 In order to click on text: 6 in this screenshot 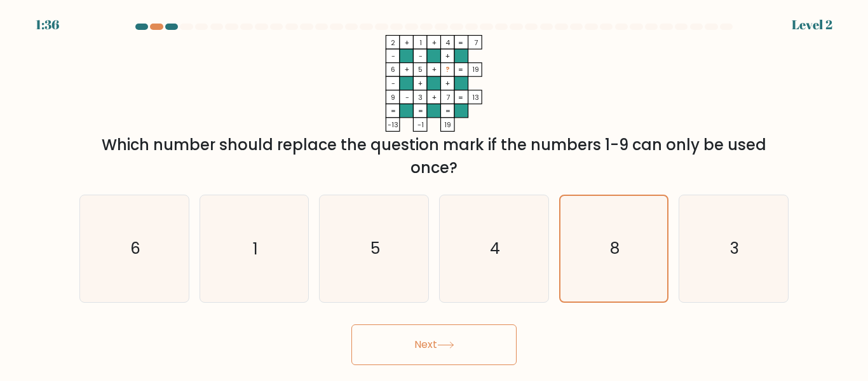, I will do `click(136, 249)`.